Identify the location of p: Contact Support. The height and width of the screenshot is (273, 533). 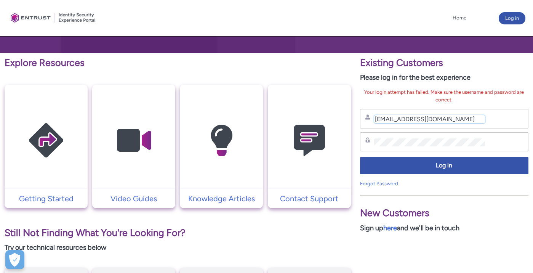
(309, 199).